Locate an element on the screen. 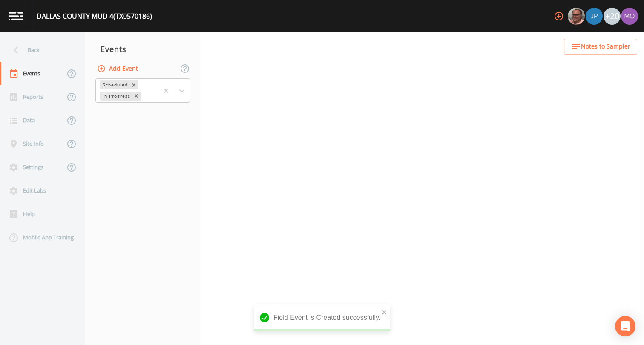 The image size is (644, 345). button: Add Event is located at coordinates (118, 69).